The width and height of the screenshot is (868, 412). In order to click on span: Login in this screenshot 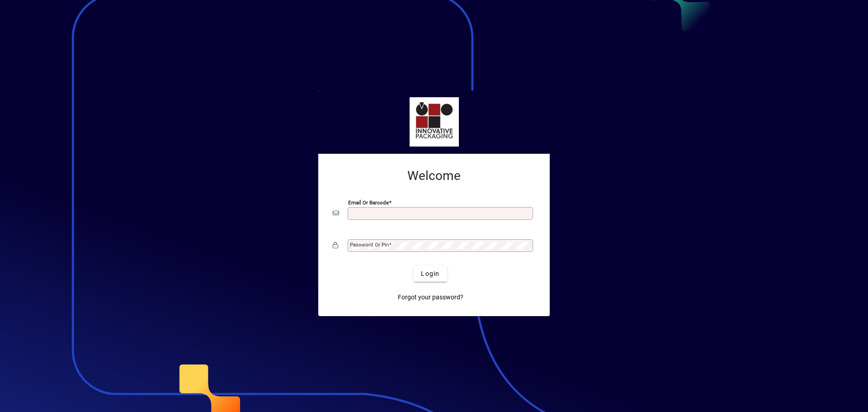, I will do `click(430, 273)`.